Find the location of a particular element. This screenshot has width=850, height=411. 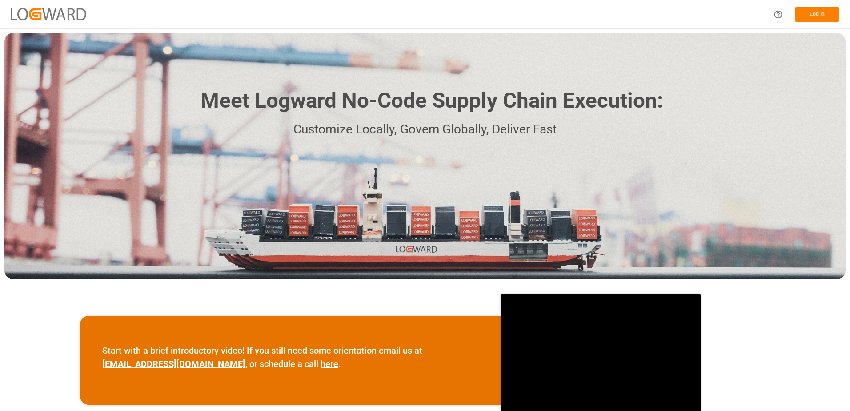

h1: Meet Logward No-Code Supply Chain Execution: is located at coordinates (432, 100).